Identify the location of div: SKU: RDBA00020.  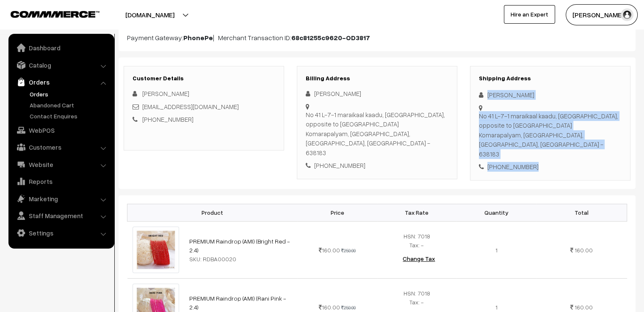
(241, 259).